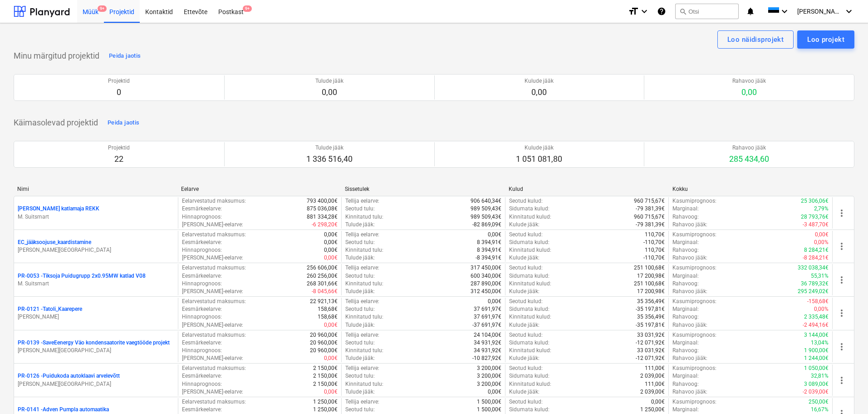  Describe the element at coordinates (486, 291) in the screenshot. I see `p: 312 450,00€` at that location.